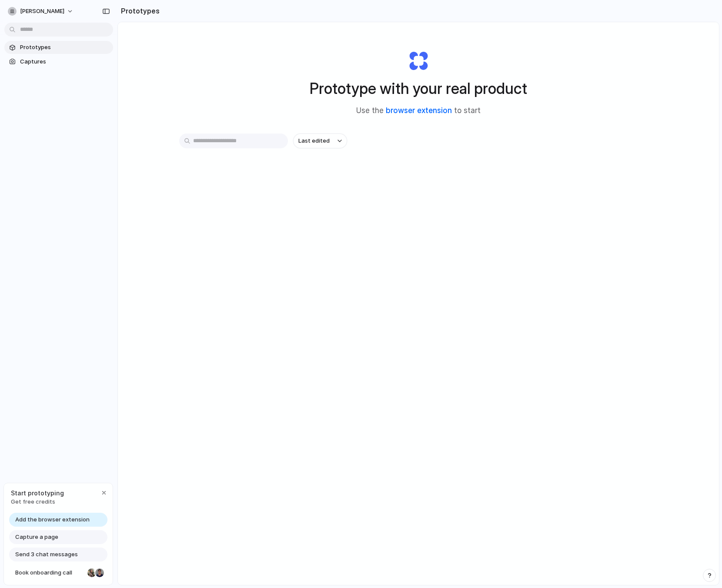  I want to click on h2: Prototypes, so click(138, 11).